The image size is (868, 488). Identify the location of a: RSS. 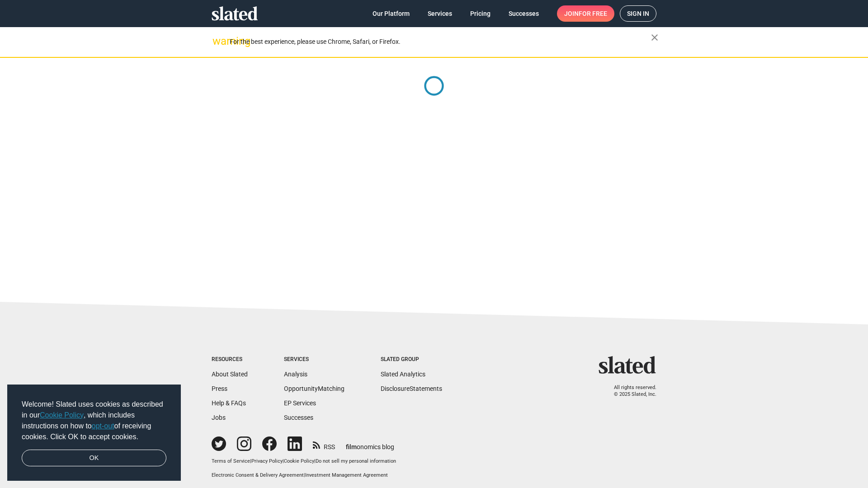
(323, 444).